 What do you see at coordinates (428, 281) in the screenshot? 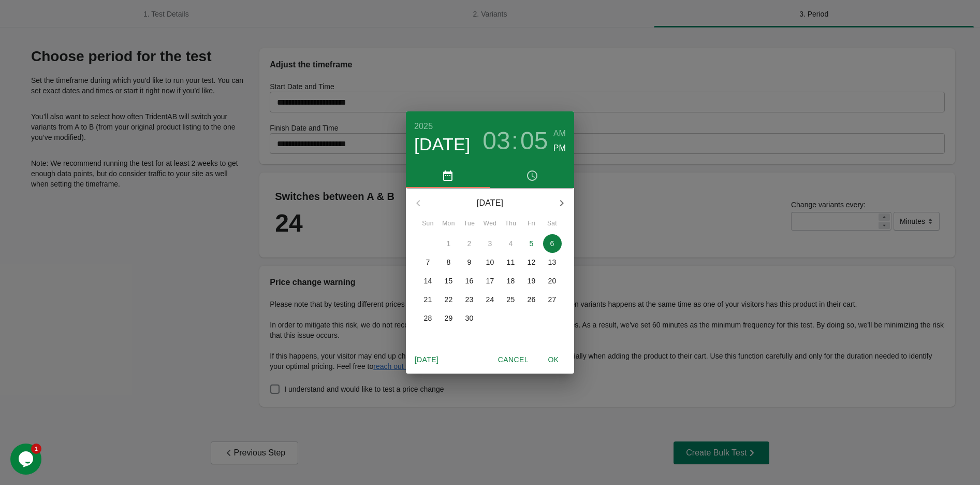
I see `button: 14` at bounding box center [428, 281].